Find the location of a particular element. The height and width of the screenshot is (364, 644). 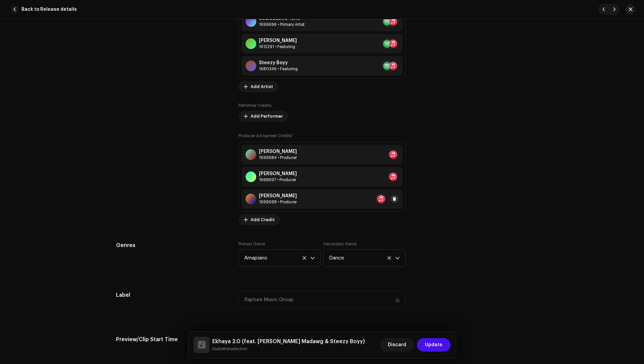

button: Add Artist is located at coordinates (258, 87).